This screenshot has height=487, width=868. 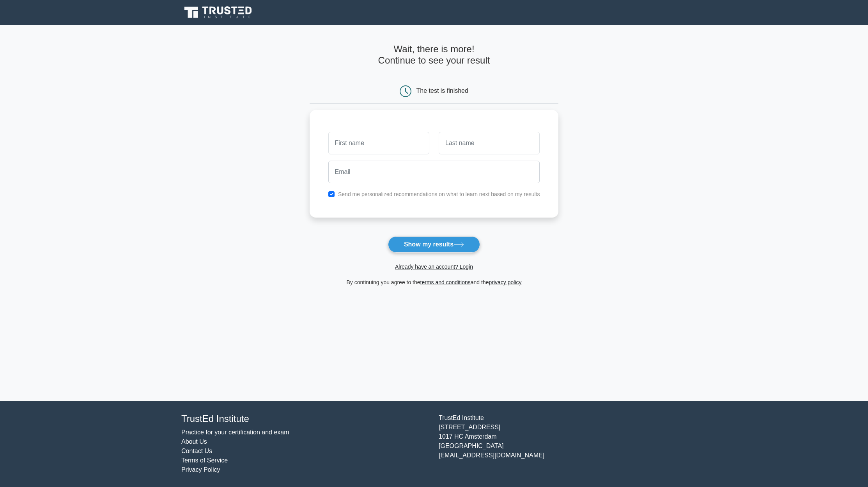 I want to click on input: Email, so click(x=434, y=172).